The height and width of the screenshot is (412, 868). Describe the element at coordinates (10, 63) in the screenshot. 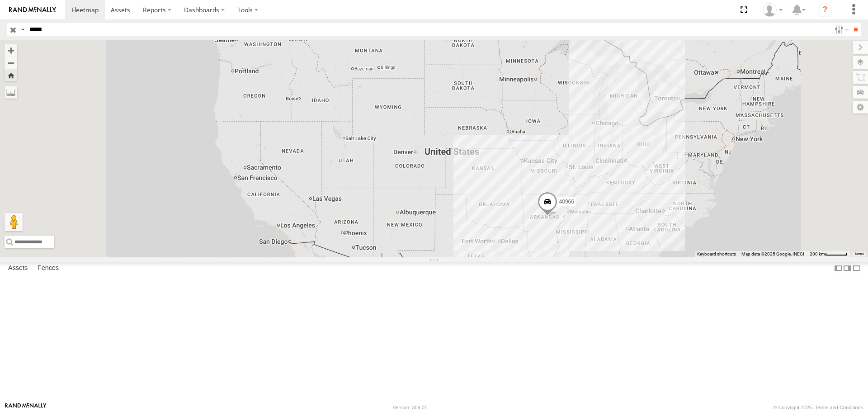

I see `button: Zoom out` at that location.